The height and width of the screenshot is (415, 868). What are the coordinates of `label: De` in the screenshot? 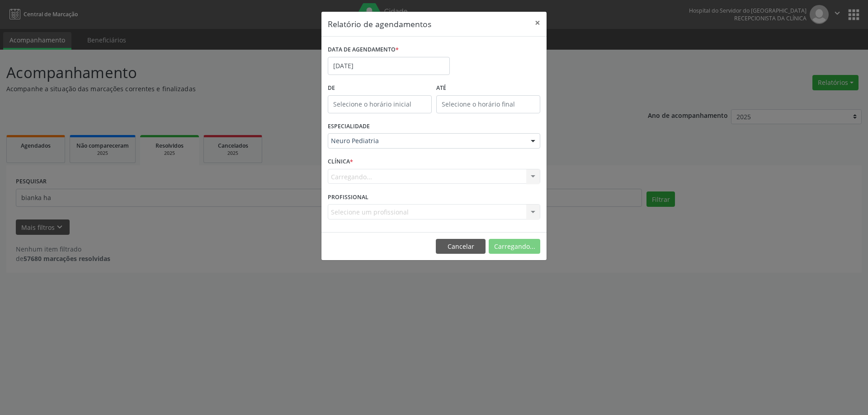 It's located at (379, 88).